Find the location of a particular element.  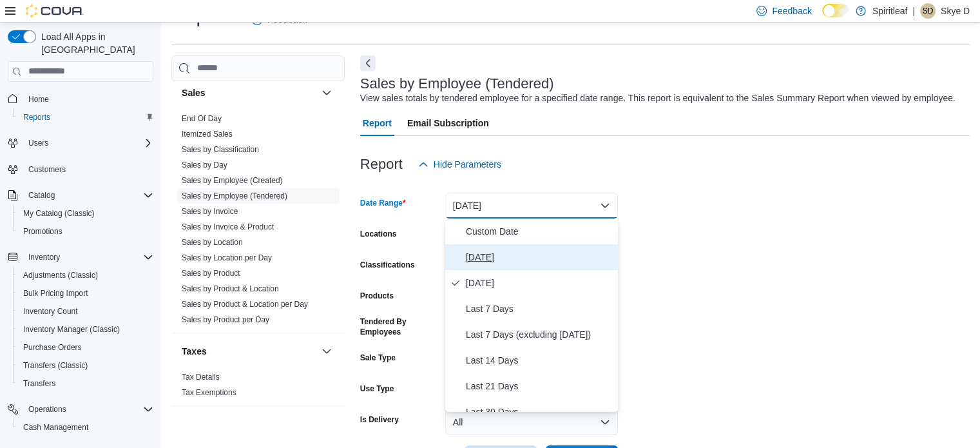

span: Sales by Product & Location per Day is located at coordinates (245, 304).